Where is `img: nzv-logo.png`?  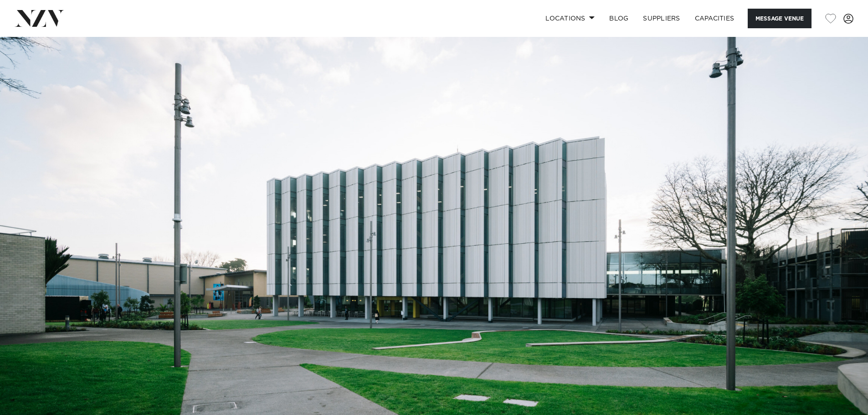 img: nzv-logo.png is located at coordinates (39, 18).